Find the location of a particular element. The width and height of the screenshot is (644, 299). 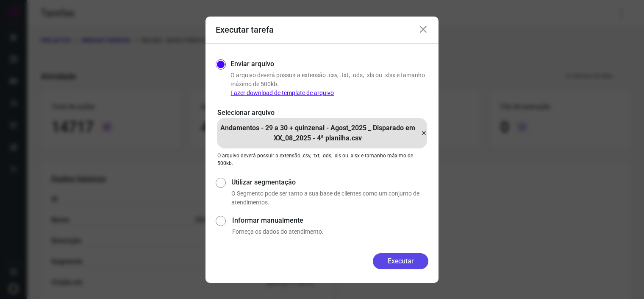

p: Andamentos - 29 a 30 + quinzenal - Agost_2025 _ Disparado em XX_08_2025 - 4ª planilha.csv is located at coordinates (317, 133).